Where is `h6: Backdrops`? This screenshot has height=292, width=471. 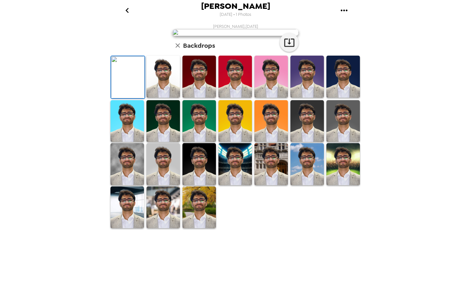 h6: Backdrops is located at coordinates (199, 45).